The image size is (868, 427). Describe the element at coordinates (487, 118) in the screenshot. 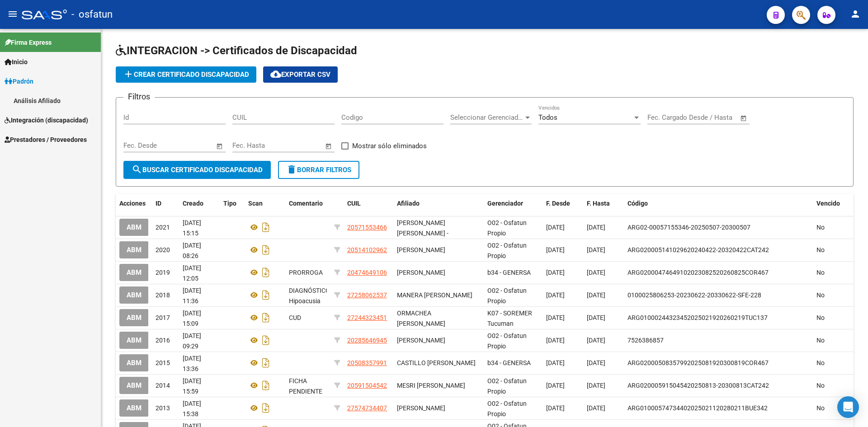

I see `span: Seleccionar Gerenciador` at that location.